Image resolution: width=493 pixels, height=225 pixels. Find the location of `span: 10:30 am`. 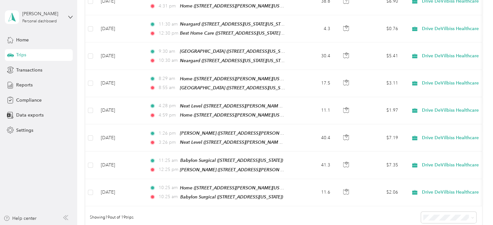

span: 10:30 am is located at coordinates (167, 60).